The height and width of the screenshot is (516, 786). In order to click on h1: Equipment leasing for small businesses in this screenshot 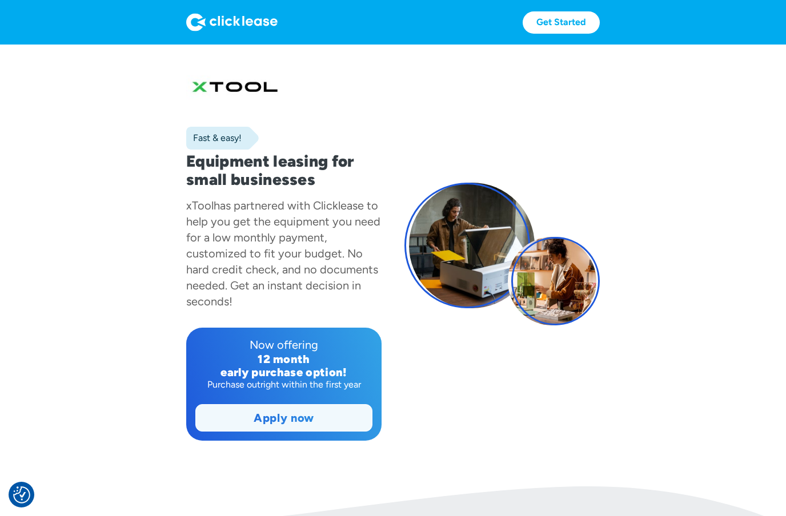, I will do `click(284, 170)`.